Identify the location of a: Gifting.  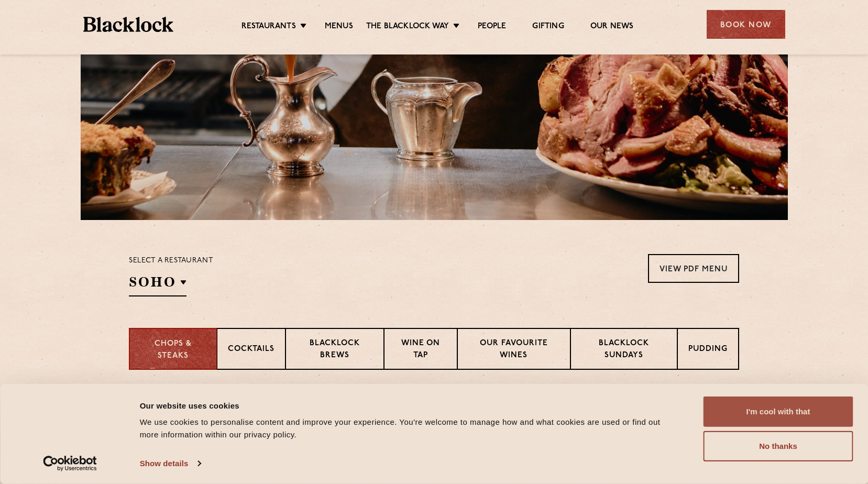
(547, 27).